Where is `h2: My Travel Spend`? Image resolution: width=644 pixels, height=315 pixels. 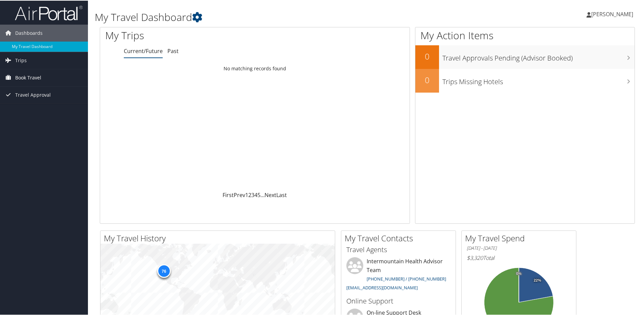 h2: My Travel Spend is located at coordinates (521, 237).